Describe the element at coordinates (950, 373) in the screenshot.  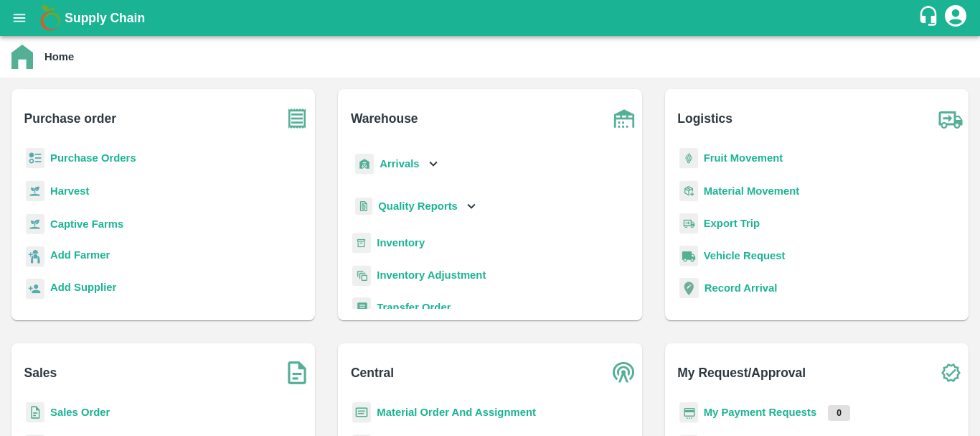
I see `img: check` at that location.